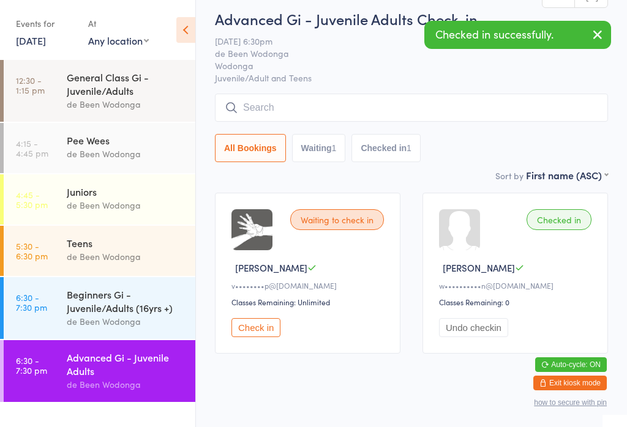  I want to click on div: Pee Wees, so click(126, 140).